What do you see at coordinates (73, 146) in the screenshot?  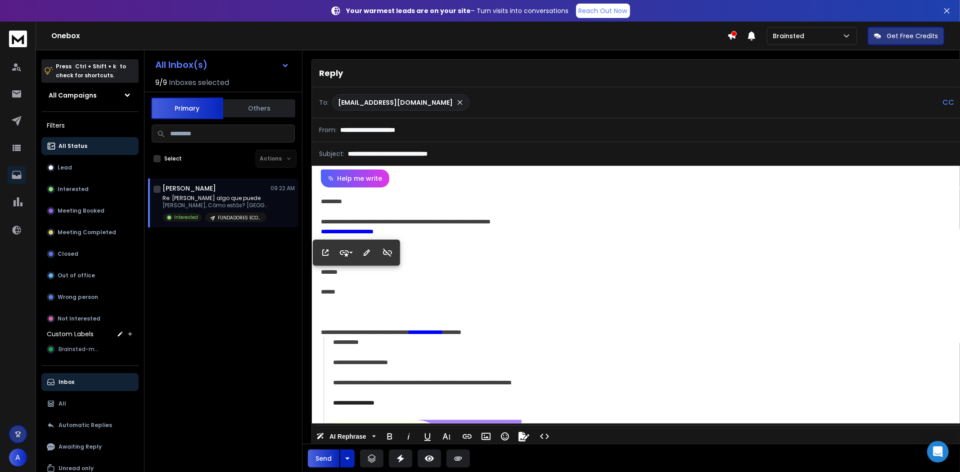 I see `p: All Status` at bounding box center [73, 146].